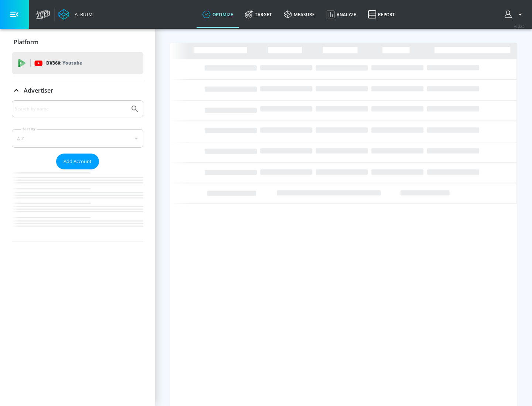  Describe the element at coordinates (78, 206) in the screenshot. I see `nav: list of Advertiser` at that location.